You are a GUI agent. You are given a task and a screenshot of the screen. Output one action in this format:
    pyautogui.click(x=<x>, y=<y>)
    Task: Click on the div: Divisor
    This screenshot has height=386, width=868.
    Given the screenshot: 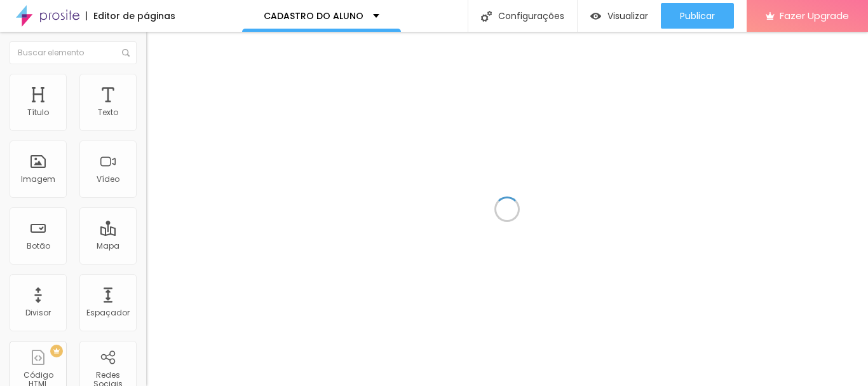 What is the action you would take?
    pyautogui.click(x=38, y=313)
    